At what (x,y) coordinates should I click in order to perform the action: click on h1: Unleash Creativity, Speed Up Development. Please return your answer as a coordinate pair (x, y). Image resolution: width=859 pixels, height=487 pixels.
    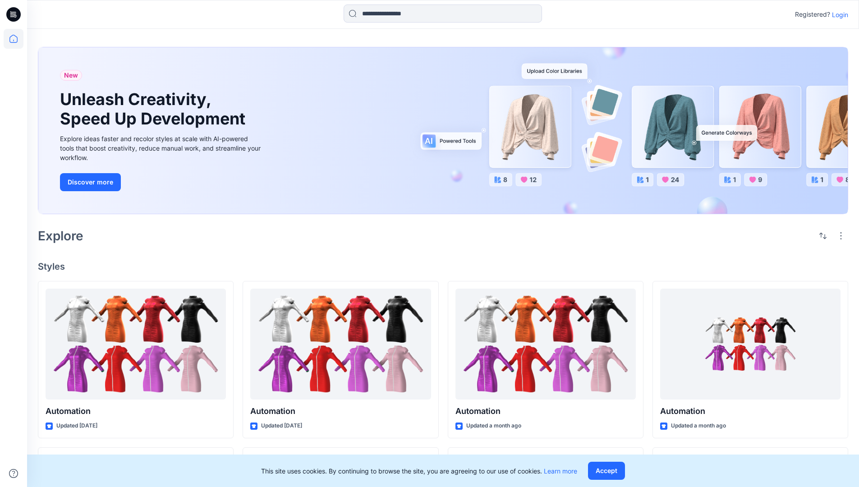
    Looking at the image, I should click on (155, 109).